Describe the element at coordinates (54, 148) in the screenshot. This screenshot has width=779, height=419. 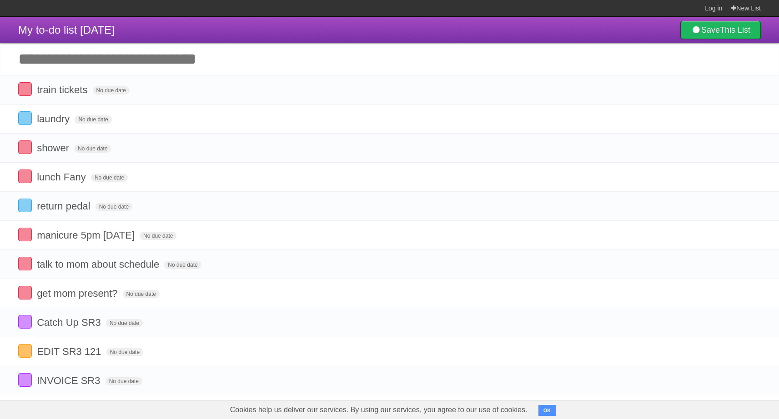
I see `span: shower` at that location.